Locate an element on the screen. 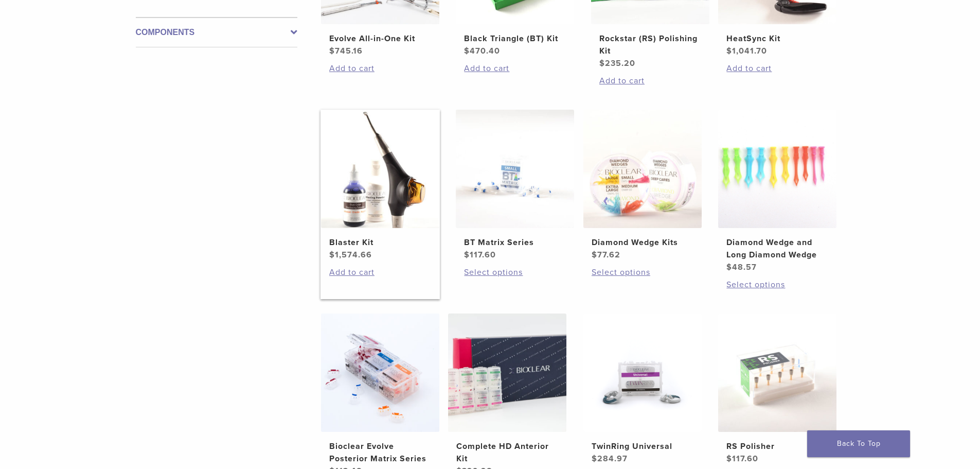  img: Diamond Wedge and Long Diamond Wedge is located at coordinates (777, 169).